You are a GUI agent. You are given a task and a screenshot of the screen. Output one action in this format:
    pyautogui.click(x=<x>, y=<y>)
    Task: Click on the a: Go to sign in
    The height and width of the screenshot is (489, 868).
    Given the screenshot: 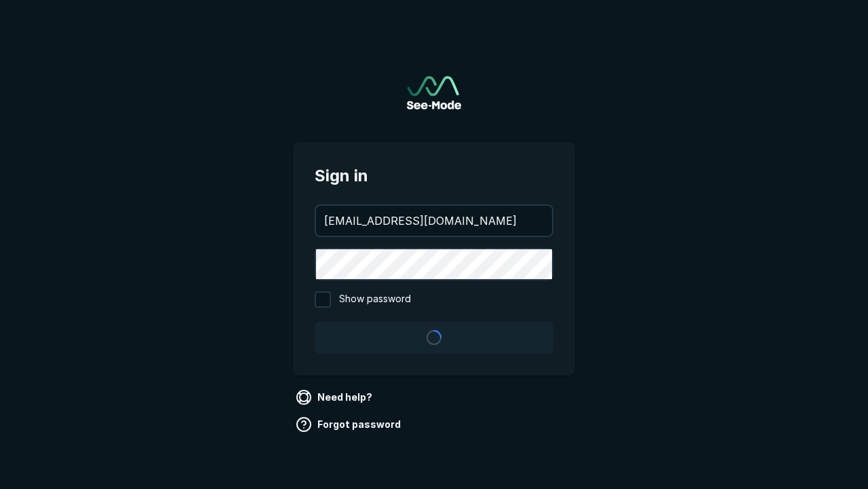 What is the action you would take?
    pyautogui.click(x=434, y=92)
    